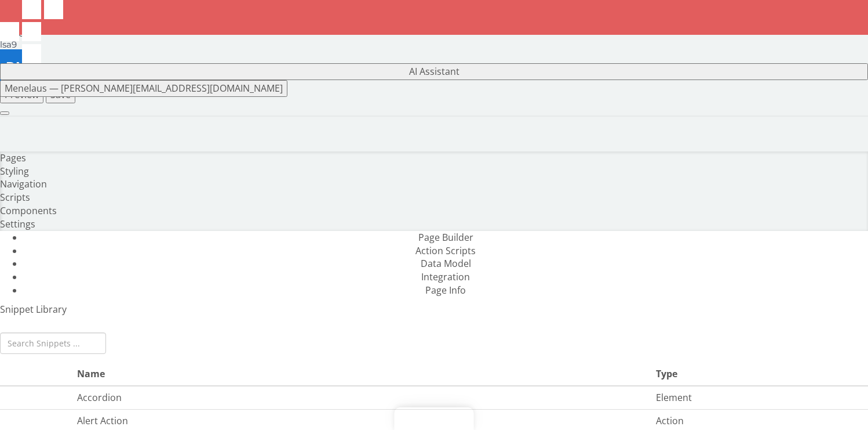 The image size is (868, 430). I want to click on span: Menelaus —, so click(31, 88).